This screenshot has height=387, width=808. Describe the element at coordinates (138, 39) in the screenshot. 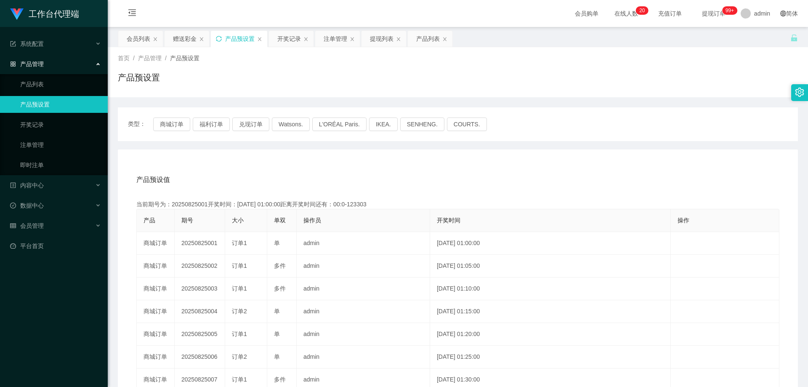

I see `div: 会员列表` at that location.